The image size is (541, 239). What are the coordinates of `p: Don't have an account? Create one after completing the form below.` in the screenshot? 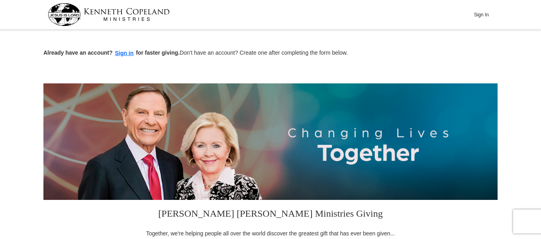 It's located at (270, 53).